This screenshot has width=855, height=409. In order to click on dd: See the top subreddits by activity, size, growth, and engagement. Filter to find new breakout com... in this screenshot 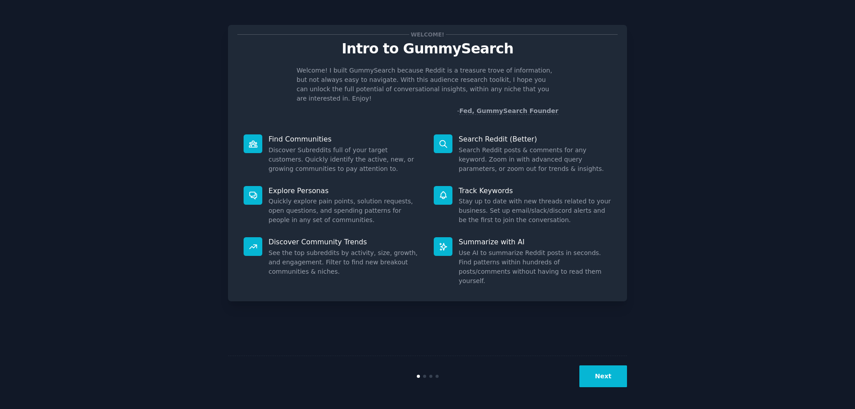, I will do `click(345, 262)`.